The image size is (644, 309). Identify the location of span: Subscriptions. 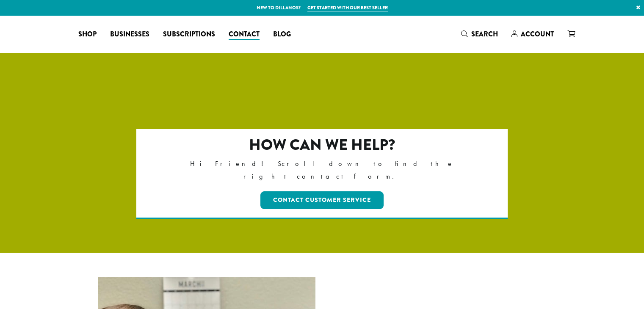
(189, 34).